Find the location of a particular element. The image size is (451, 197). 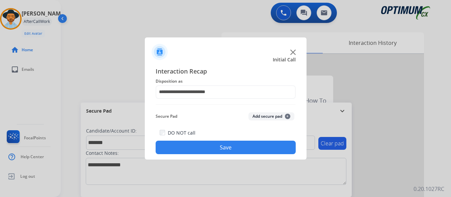

button: Save is located at coordinates (226, 148).